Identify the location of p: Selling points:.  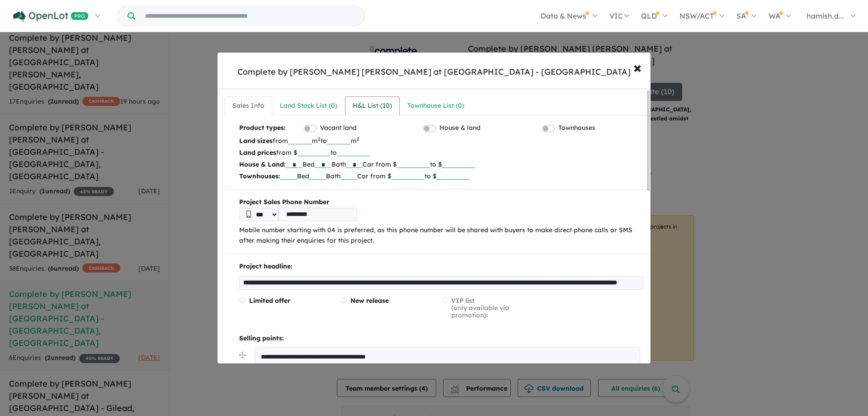
(441, 339).